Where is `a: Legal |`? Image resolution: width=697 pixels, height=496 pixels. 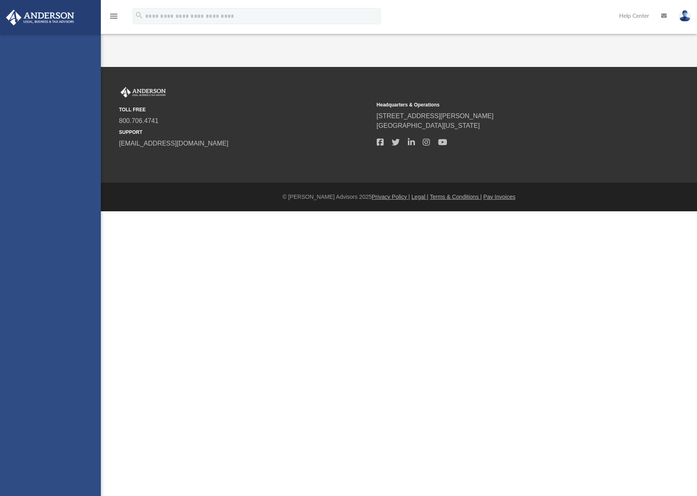 a: Legal | is located at coordinates (420, 197).